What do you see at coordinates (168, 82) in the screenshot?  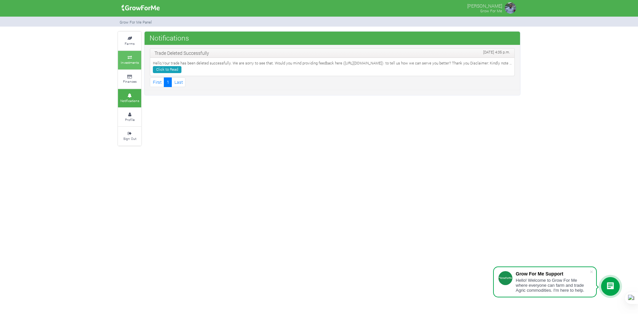 I see `a: 1` at bounding box center [168, 82].